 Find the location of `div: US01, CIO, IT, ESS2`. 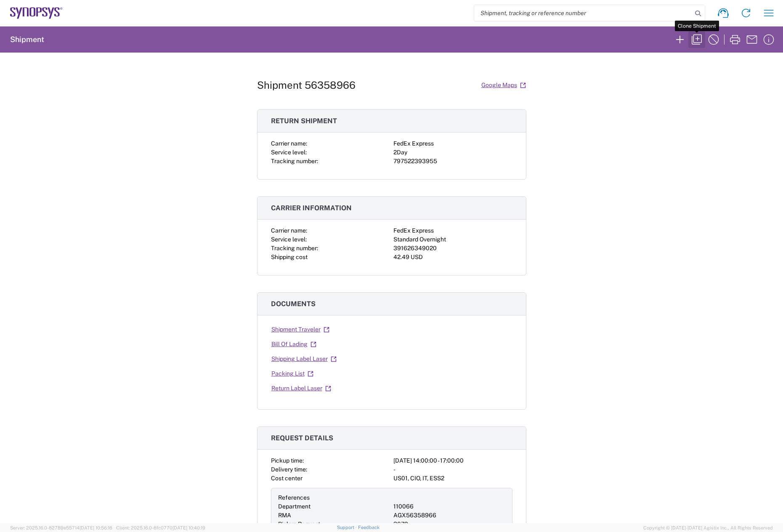

div: US01, CIO, IT, ESS2 is located at coordinates (453, 478).